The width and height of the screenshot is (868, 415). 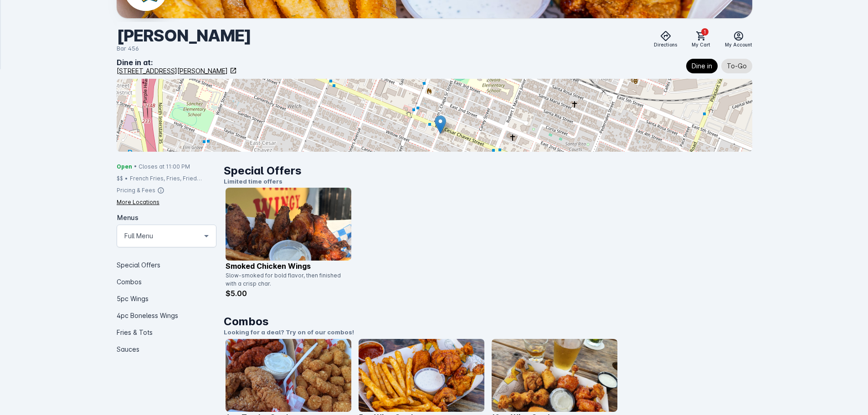 I want to click on span: Open, so click(x=124, y=167).